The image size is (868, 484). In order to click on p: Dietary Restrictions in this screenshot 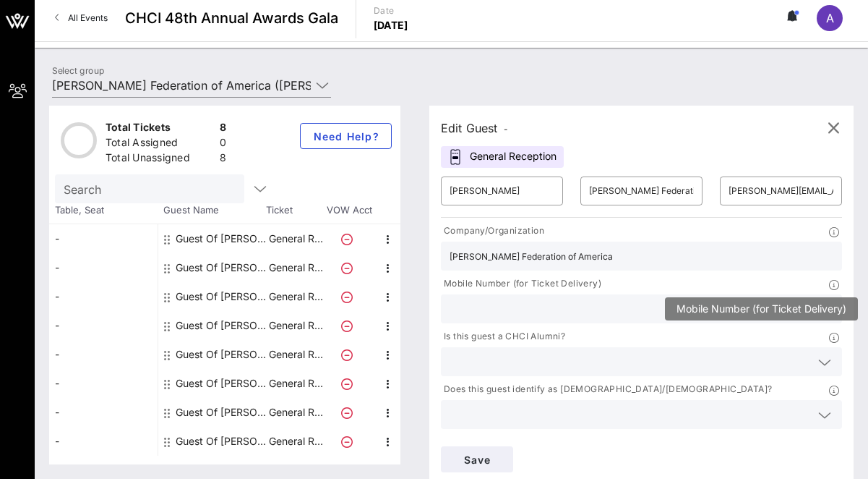, I will do `click(486, 442)`.